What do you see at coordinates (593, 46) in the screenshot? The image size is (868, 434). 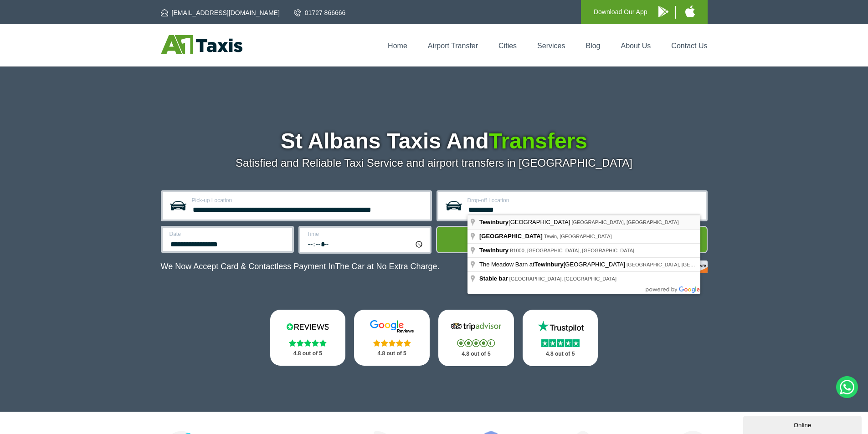 I see `a: Blog` at bounding box center [593, 46].